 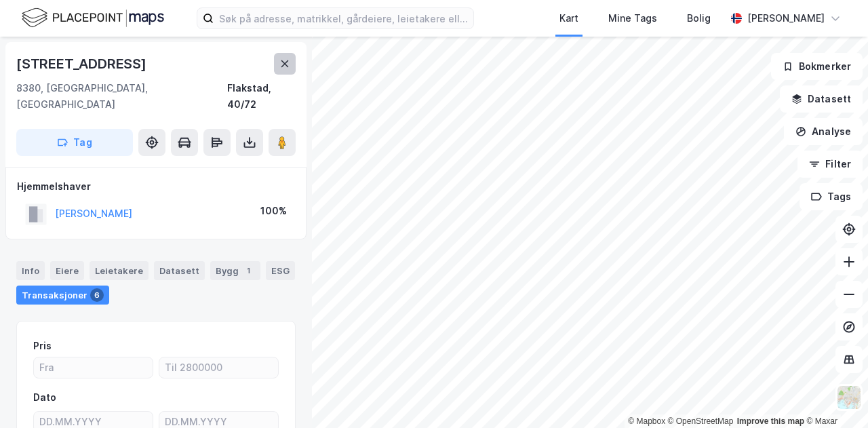 I want to click on button: Datasett, so click(x=821, y=99).